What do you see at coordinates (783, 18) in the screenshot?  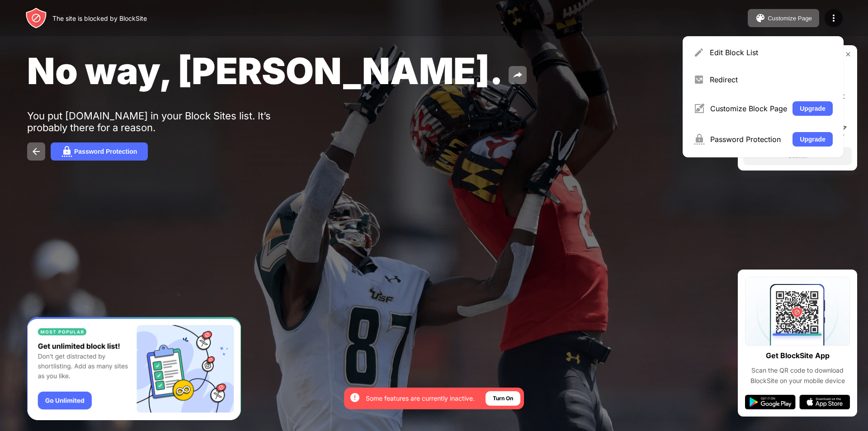 I see `button: Customize Page` at bounding box center [783, 18].